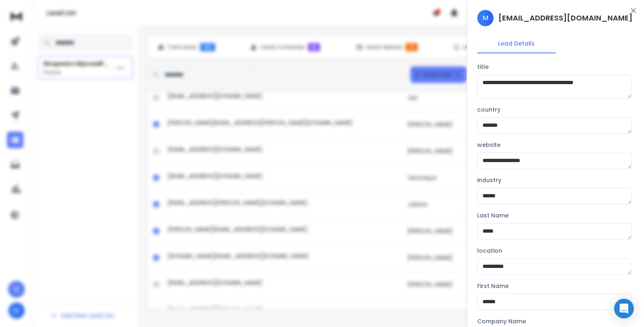 The width and height of the screenshot is (644, 327). Describe the element at coordinates (489, 180) in the screenshot. I see `label: industry` at that location.